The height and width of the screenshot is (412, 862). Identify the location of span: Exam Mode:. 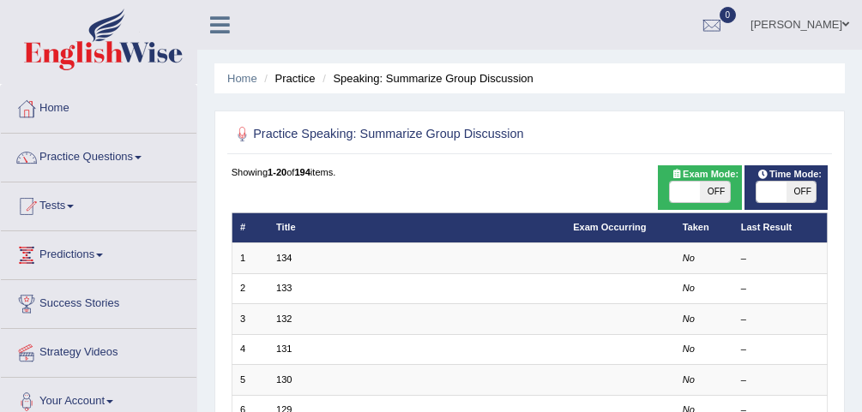
(705, 175).